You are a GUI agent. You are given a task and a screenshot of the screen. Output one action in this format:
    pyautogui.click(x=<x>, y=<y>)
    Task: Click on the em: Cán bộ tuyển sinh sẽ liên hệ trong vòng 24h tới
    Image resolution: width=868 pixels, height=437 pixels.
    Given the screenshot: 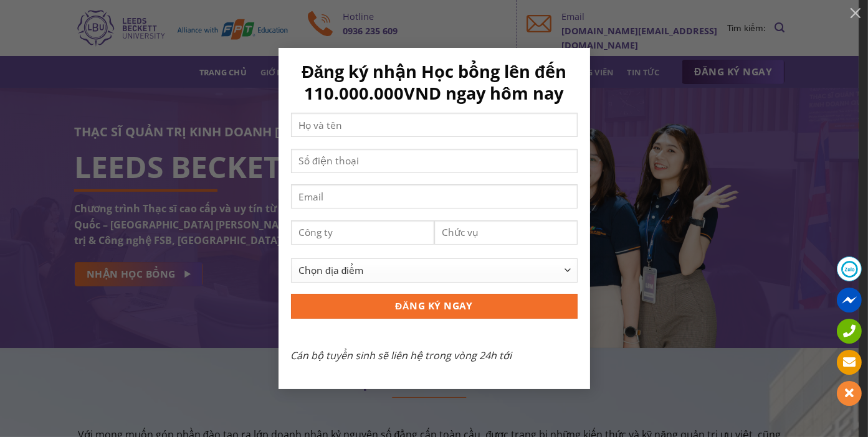 What is the action you would take?
    pyautogui.click(x=401, y=356)
    